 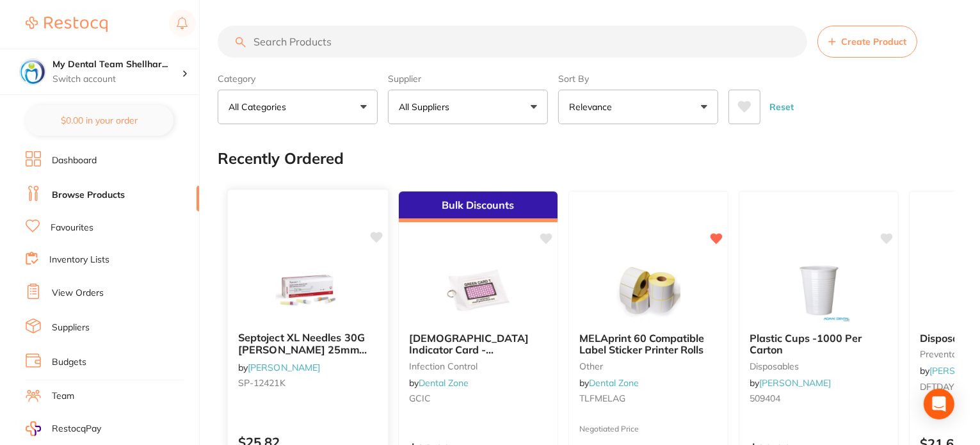 What do you see at coordinates (78, 294) in the screenshot?
I see `a: View Orders` at bounding box center [78, 294].